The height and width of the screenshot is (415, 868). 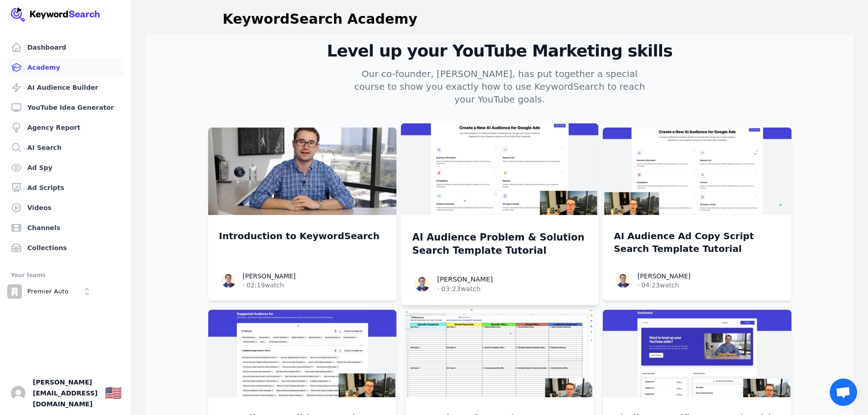 I want to click on img: Your Company, so click(x=55, y=15).